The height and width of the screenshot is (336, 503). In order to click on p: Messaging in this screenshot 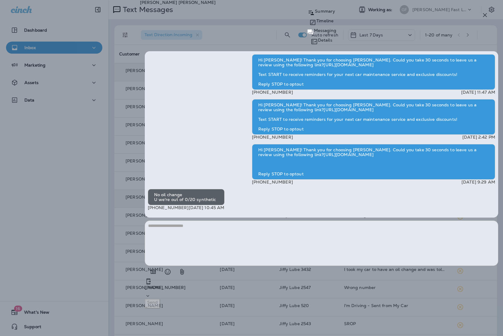, I will do `click(325, 30)`.